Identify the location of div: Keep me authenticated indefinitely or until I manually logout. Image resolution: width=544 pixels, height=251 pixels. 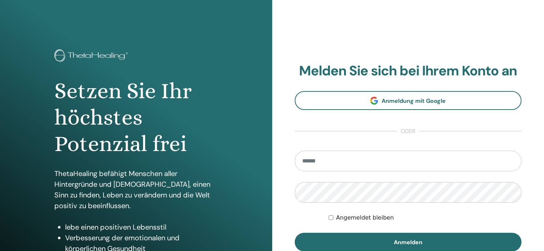
(425, 218).